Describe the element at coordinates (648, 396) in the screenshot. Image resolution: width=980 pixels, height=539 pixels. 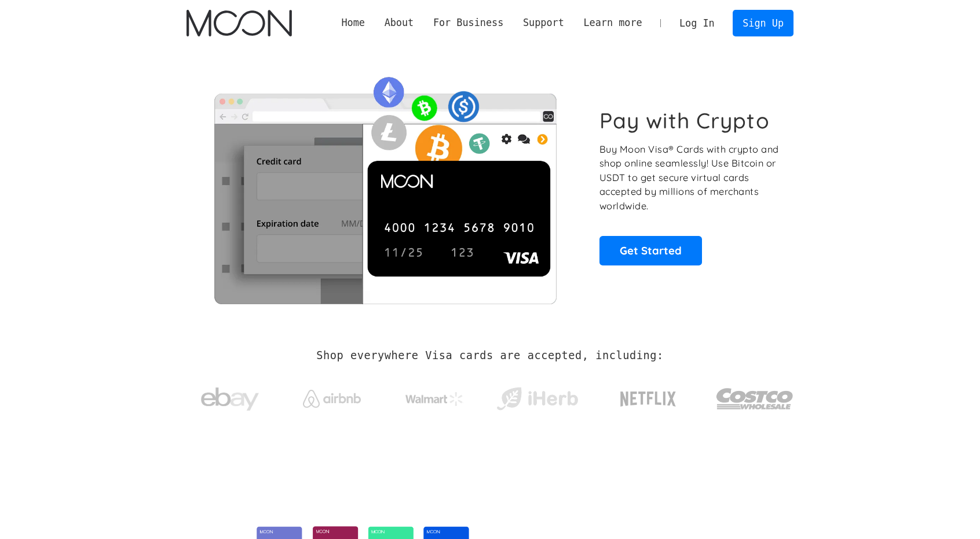
I see `a: Netflix` at that location.